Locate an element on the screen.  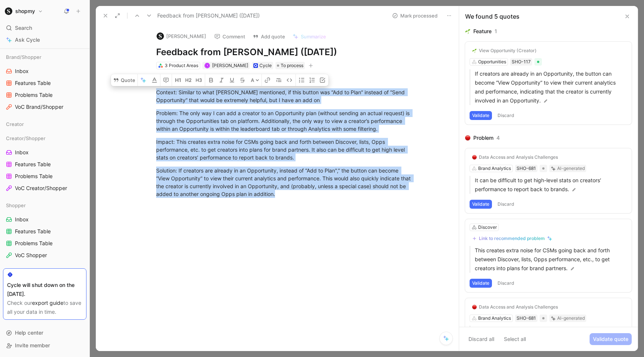
button: Link to recommended problem is located at coordinates (512, 238).